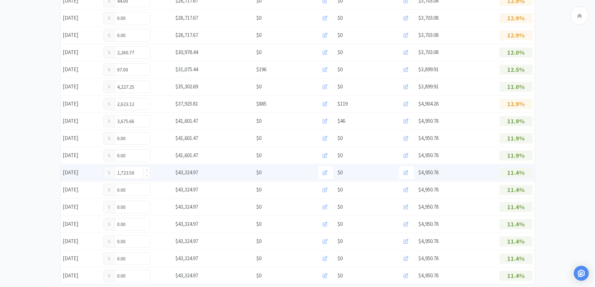 This screenshot has width=595, height=287. I want to click on span: Increase Value, so click(147, 170).